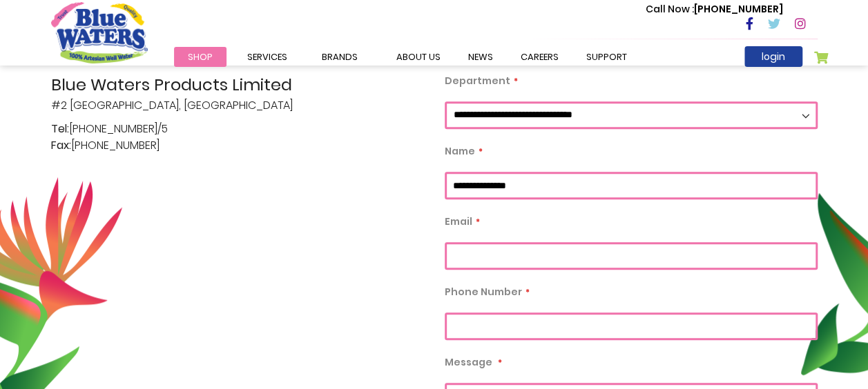  Describe the element at coordinates (419, 57) in the screenshot. I see `a: about us` at that location.